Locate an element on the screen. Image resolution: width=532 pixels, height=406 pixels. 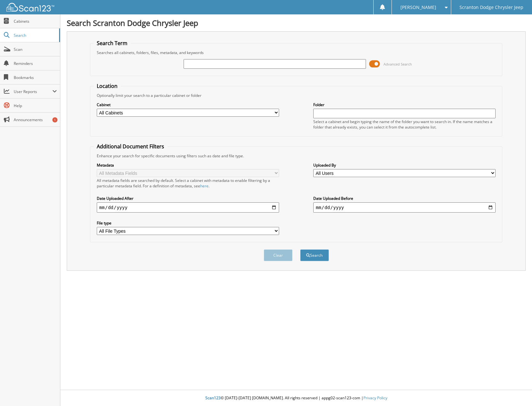
div: All metadata fields are searched by default. Select a cabinet with metadata to enable filtering b... is located at coordinates (188, 183).